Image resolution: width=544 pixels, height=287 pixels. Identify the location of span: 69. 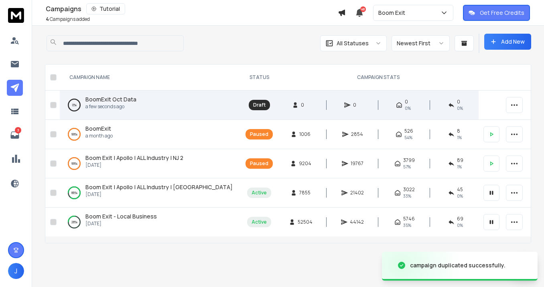
(460, 219).